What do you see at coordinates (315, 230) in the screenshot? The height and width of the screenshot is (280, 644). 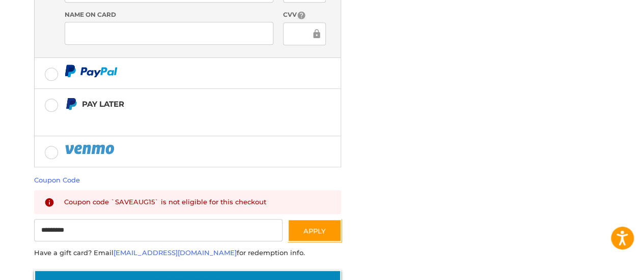 I see `button: Apply` at bounding box center [315, 230].